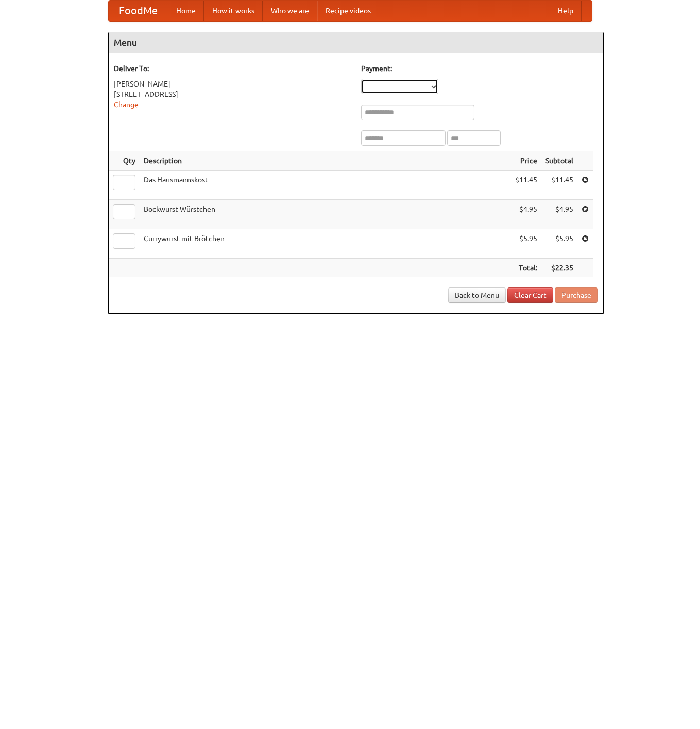 This screenshot has height=729, width=700. I want to click on h4: Menu, so click(356, 42).